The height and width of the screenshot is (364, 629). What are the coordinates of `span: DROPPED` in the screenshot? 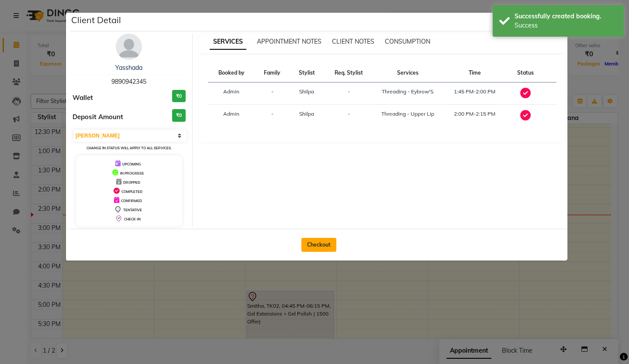 It's located at (132, 183).